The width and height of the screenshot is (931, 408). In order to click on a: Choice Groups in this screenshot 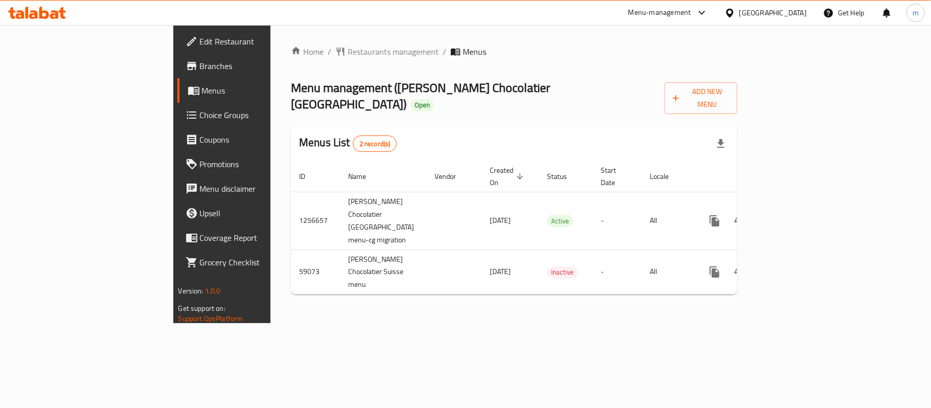, I will do `click(253, 115)`.